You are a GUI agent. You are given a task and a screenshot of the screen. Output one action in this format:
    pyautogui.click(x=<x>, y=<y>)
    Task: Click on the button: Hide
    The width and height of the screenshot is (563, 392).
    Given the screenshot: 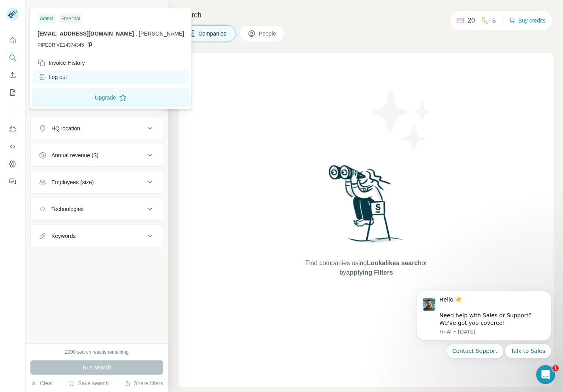 What is the action you would take?
    pyautogui.click(x=152, y=10)
    